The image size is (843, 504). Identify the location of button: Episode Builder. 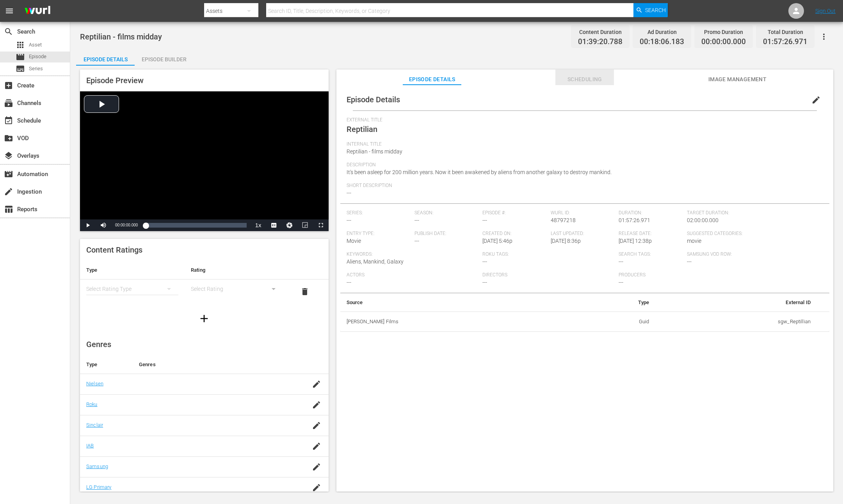
(164, 58).